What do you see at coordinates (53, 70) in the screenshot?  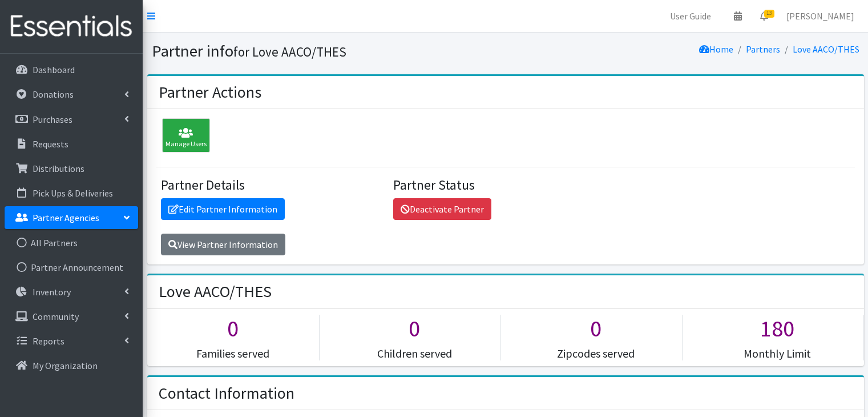 I see `p: Dashboard` at bounding box center [53, 70].